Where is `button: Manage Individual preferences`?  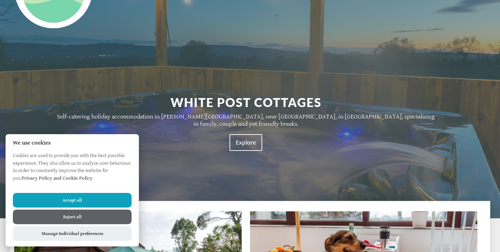 button: Manage Individual preferences is located at coordinates (72, 233).